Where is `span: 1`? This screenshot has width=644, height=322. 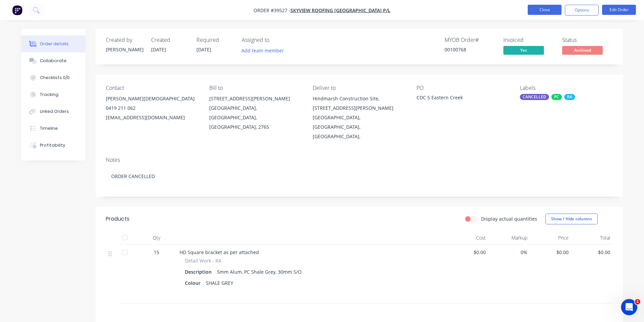 span: 1 is located at coordinates (638, 302).